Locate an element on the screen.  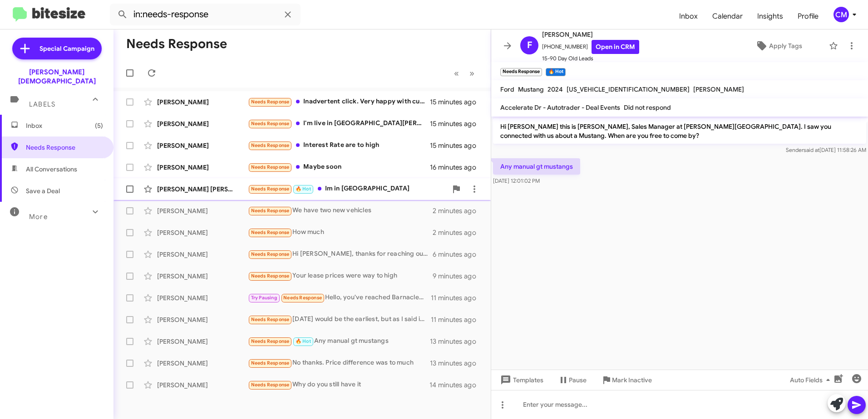
span: Mustang is located at coordinates (530, 90).